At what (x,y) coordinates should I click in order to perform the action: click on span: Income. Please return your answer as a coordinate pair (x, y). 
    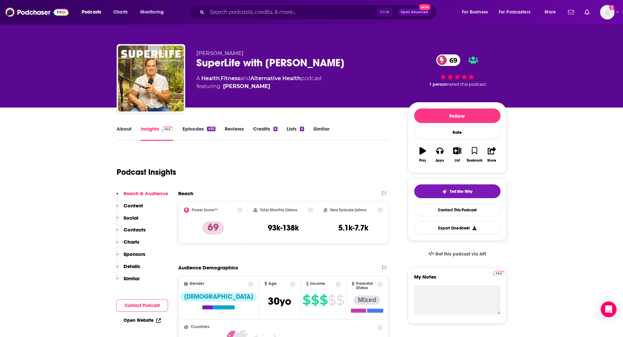
    Looking at the image, I should click on (318, 283).